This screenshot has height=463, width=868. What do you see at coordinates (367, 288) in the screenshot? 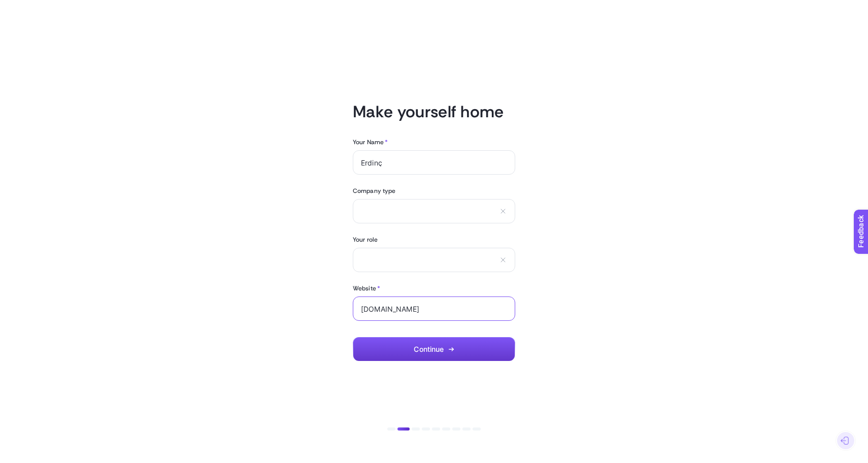
I see `label: Website` at bounding box center [367, 288].